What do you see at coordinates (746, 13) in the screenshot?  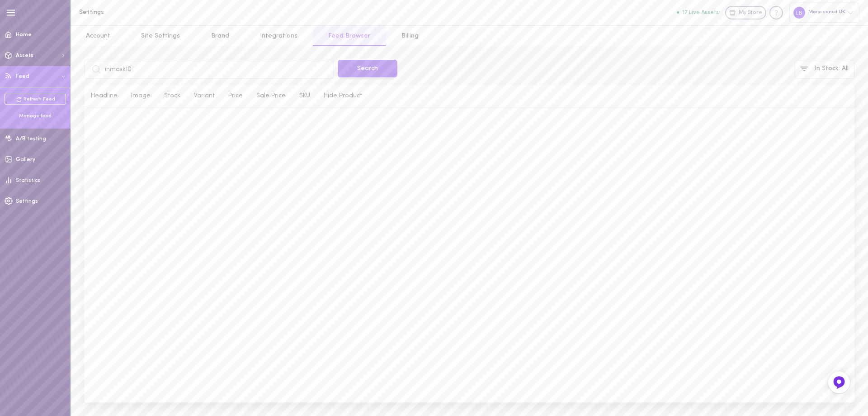 I see `a: My Store` at bounding box center [746, 13].